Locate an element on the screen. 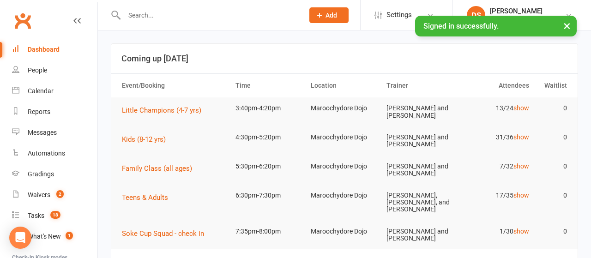  span: Kids (8-12 yrs) is located at coordinates (144, 139).